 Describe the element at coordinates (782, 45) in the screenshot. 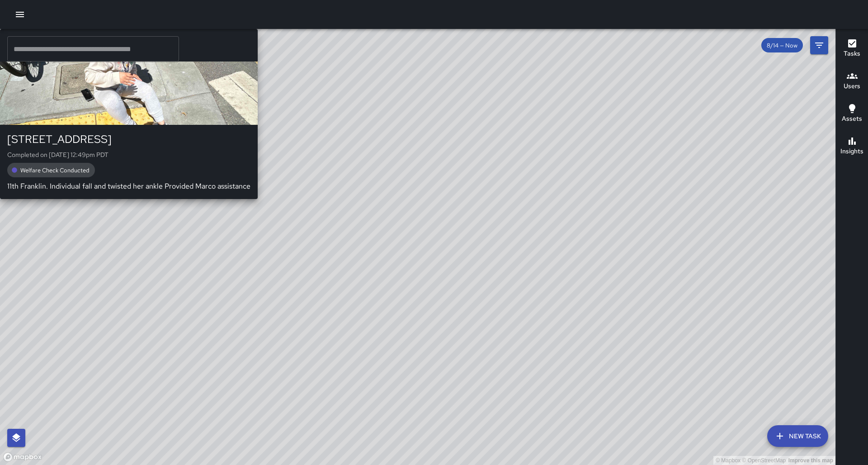

I see `span: 8/14 — Now` at that location.